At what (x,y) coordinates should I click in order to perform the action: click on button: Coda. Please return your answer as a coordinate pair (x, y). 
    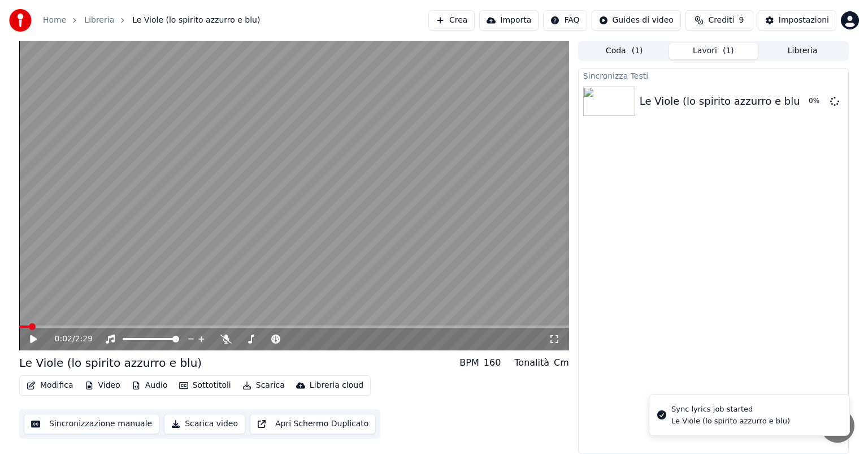
    Looking at the image, I should click on (624, 51).